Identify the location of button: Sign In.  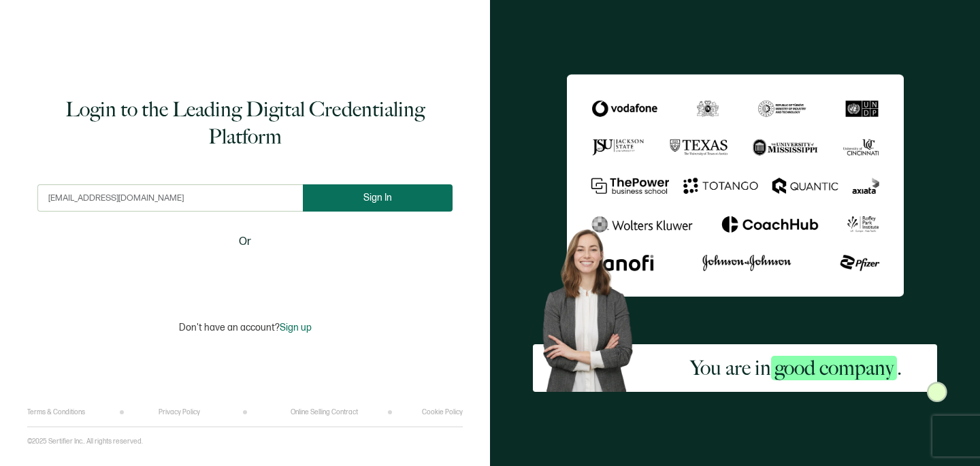
(378, 198).